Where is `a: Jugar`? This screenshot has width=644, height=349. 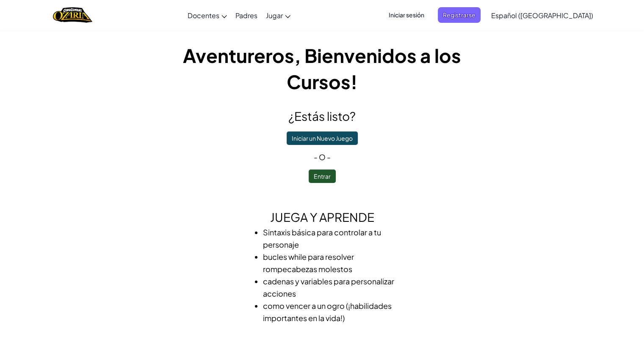 a: Jugar is located at coordinates (278, 15).